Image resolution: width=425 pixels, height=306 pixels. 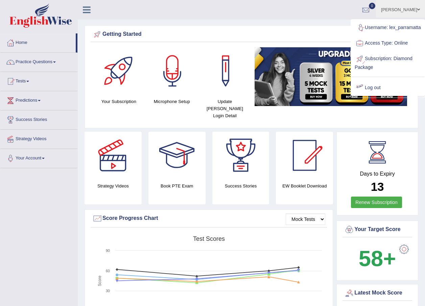 What do you see at coordinates (108, 271) in the screenshot?
I see `text: 60` at bounding box center [108, 271].